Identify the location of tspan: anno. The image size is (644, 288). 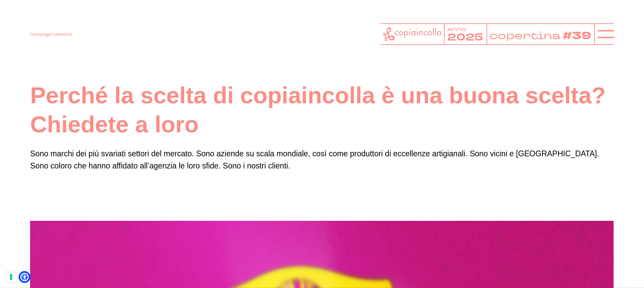
(457, 29).